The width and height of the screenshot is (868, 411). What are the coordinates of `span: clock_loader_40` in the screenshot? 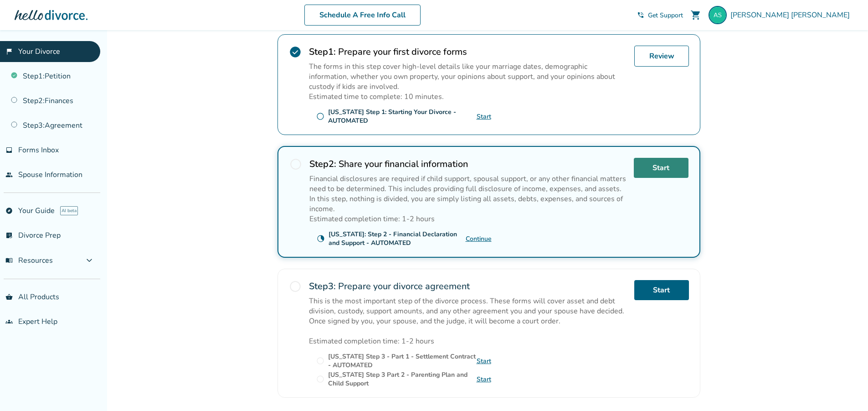 It's located at (321, 239).